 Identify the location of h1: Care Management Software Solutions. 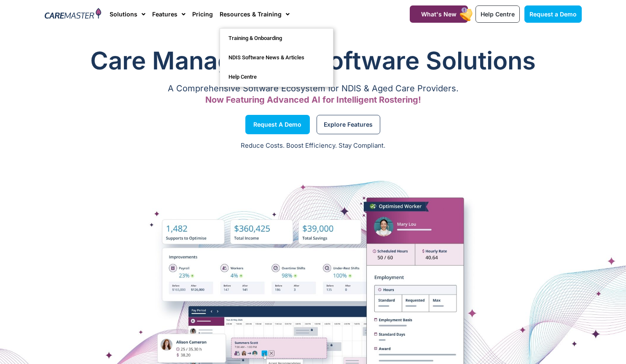
(313, 60).